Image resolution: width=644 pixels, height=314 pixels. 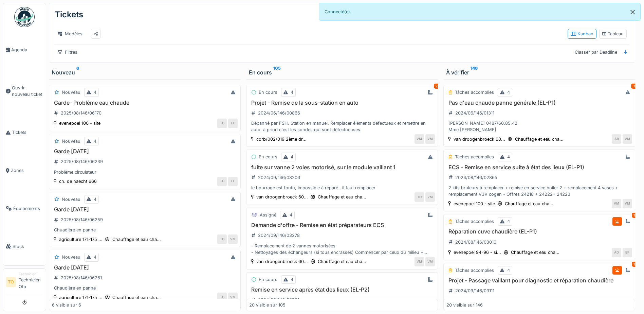 What do you see at coordinates (144, 102) in the screenshot?
I see `h3: Garde- Problème eau chaude` at bounding box center [144, 102].